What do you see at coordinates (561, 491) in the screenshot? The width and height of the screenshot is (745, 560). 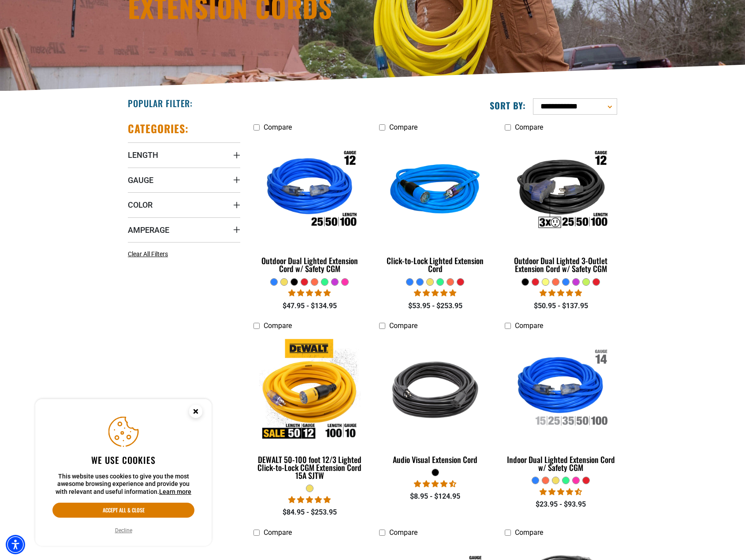 I see `span: 4.40 stars` at bounding box center [561, 491].